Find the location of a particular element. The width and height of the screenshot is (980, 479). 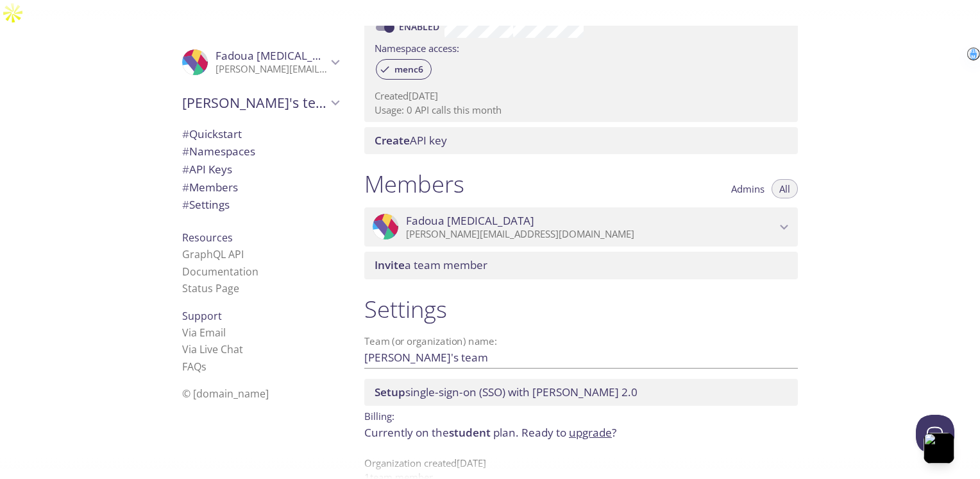

div: Quickstart is located at coordinates (260, 134).